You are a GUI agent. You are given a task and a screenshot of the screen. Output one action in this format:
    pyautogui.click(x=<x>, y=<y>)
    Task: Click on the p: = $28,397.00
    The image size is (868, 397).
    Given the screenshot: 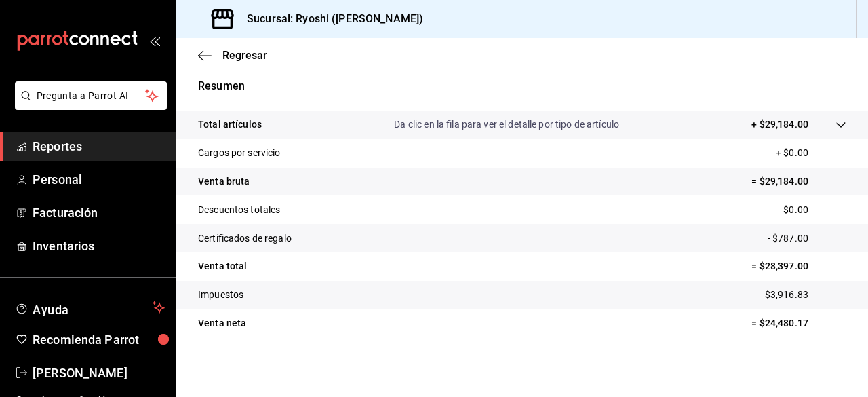 What is the action you would take?
    pyautogui.click(x=799, y=266)
    